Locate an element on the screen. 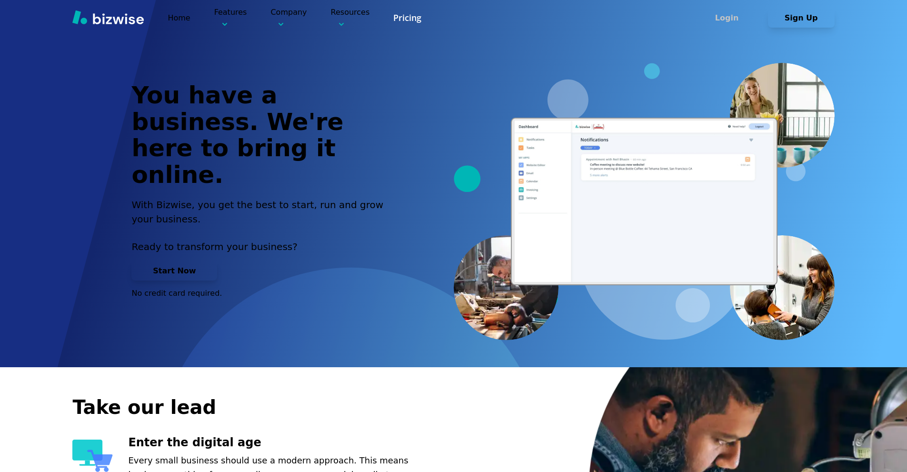  p: Features is located at coordinates (230, 18).